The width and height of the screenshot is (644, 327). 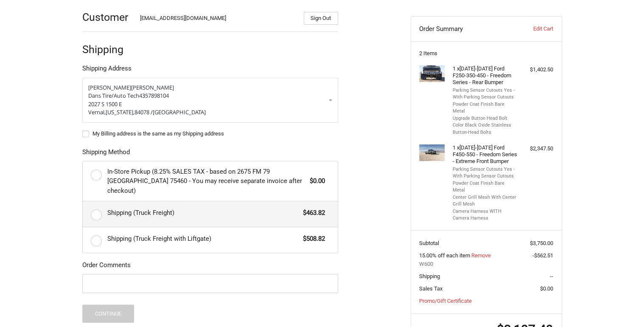 I want to click on div: Chat Widget, so click(x=623, y=307).